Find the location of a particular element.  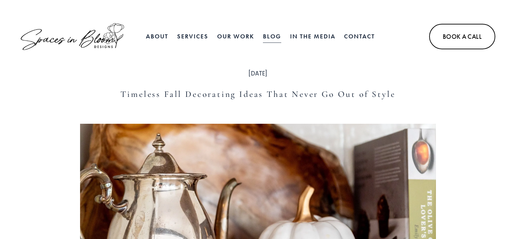

a: Contact is located at coordinates (359, 37).